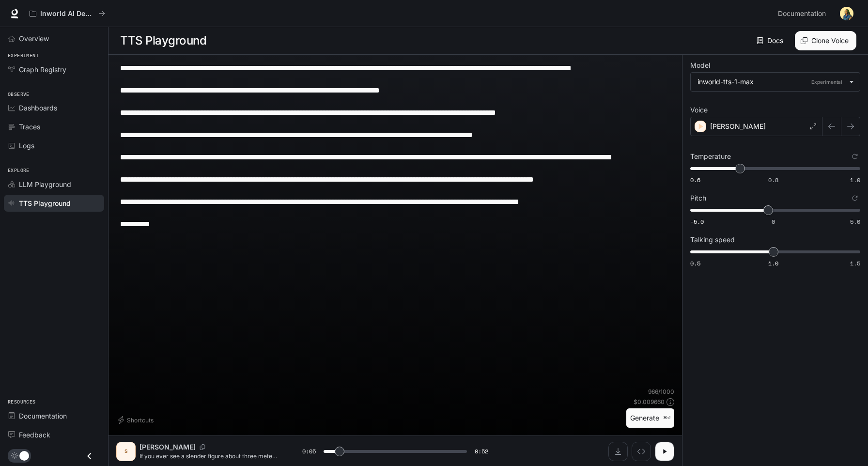 This screenshot has height=466, width=868. I want to click on a: Dashboards, so click(54, 107).